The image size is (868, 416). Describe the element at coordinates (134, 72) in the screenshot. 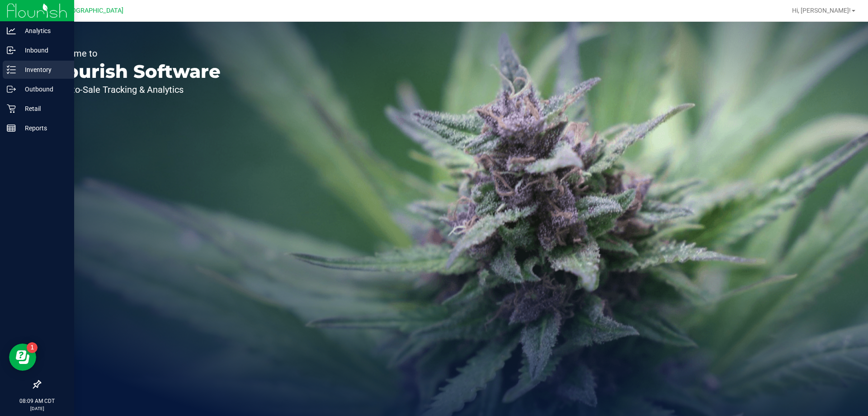

I see `p: Flourish Software` at that location.